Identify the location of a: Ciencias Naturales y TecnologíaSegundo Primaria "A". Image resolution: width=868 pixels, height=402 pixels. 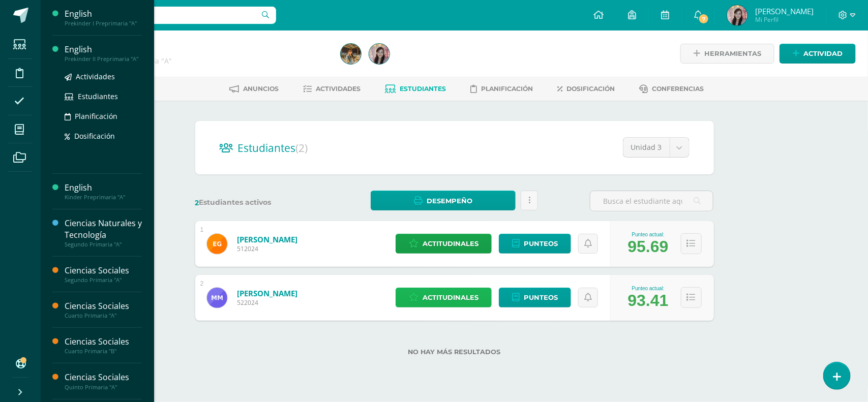
(104, 233).